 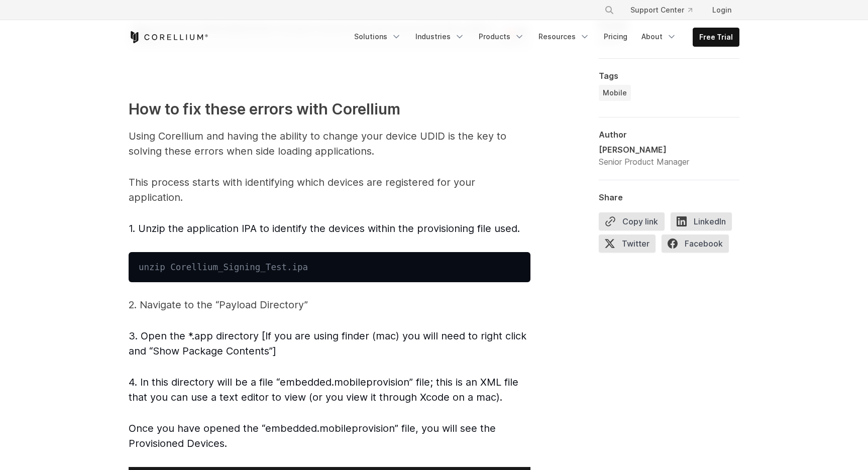 What do you see at coordinates (627, 243) in the screenshot?
I see `span: Twitter` at bounding box center [627, 243].